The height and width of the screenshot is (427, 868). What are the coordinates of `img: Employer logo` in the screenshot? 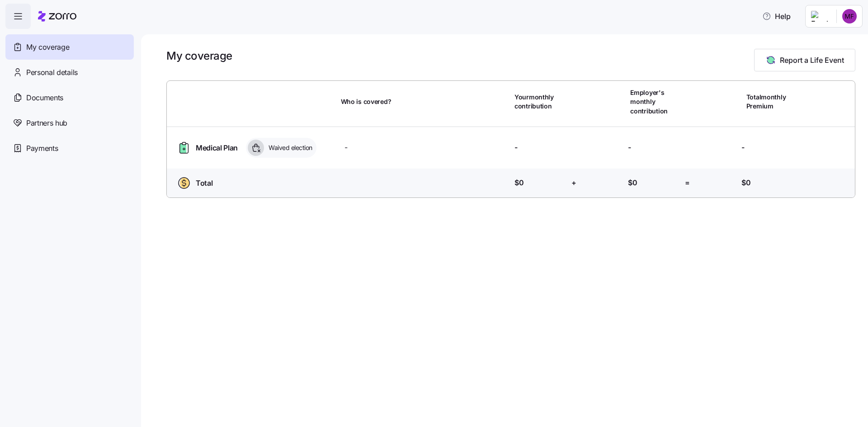 It's located at (820, 16).